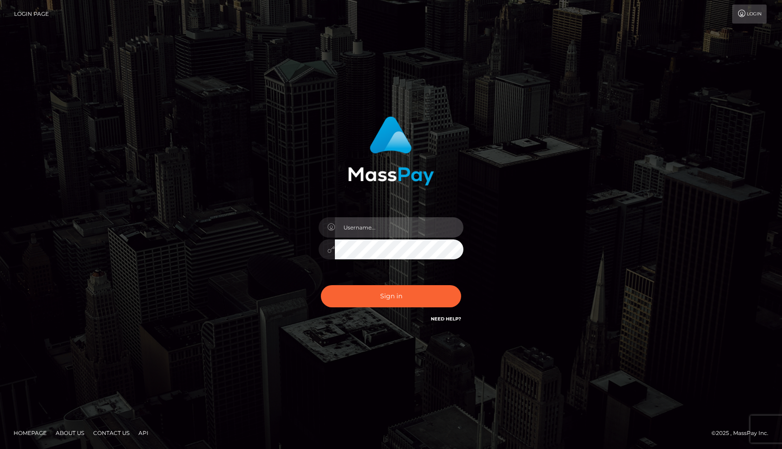 This screenshot has width=782, height=449. I want to click on a: About Us, so click(70, 433).